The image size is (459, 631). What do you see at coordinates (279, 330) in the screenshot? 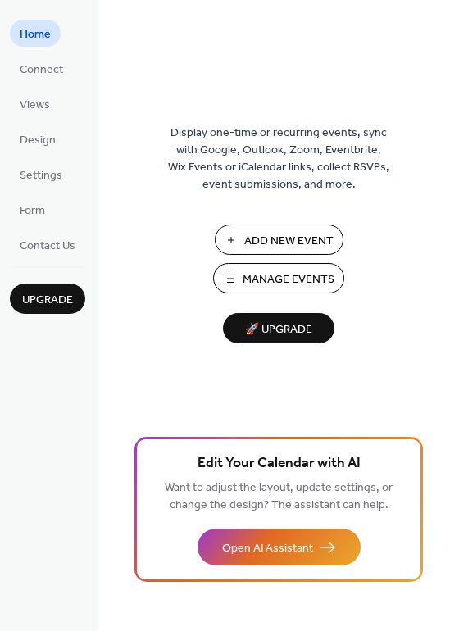
I see `span: 🚀 Upgrade` at bounding box center [279, 330].